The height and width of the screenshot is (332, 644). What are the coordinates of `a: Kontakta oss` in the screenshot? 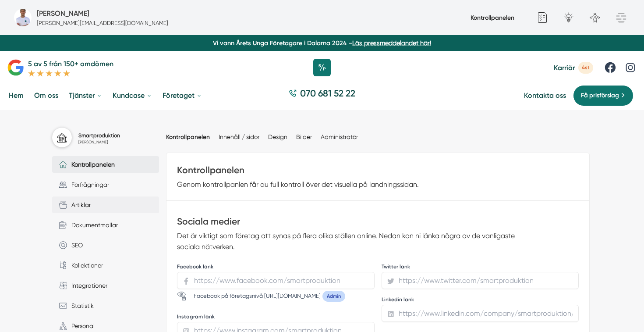 It's located at (545, 95).